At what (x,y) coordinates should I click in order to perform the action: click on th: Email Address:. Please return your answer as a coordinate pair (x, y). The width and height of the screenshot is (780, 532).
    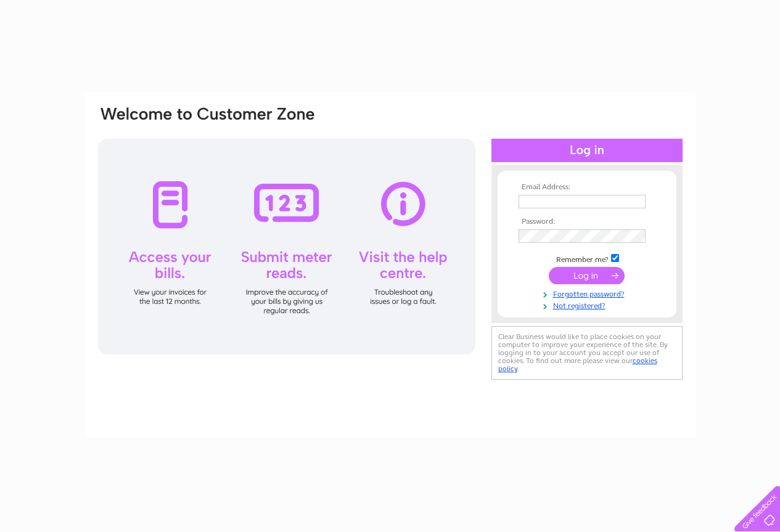
    Looking at the image, I should click on (587, 187).